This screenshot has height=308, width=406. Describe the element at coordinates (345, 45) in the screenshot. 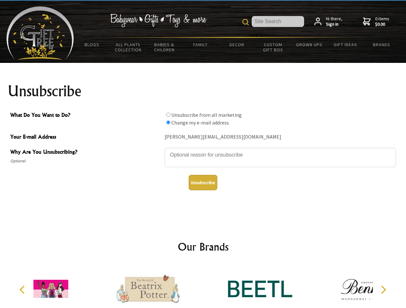

I see `a: Gift Ideas` at that location.